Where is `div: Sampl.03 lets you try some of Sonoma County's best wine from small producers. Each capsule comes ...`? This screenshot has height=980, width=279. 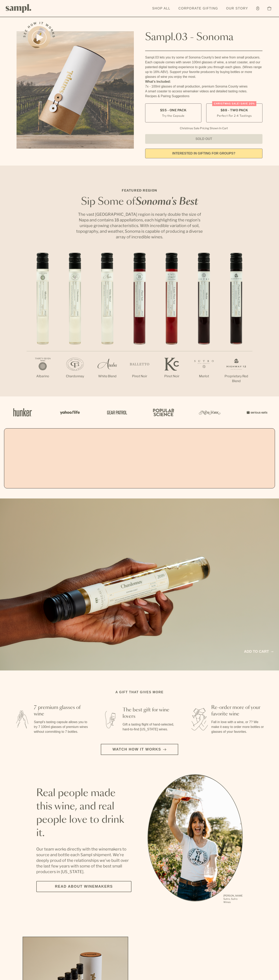 div: Sampl.03 lets you try some of Sonoma County's best wine from small producers. Each capsule comes ... is located at coordinates (204, 67).